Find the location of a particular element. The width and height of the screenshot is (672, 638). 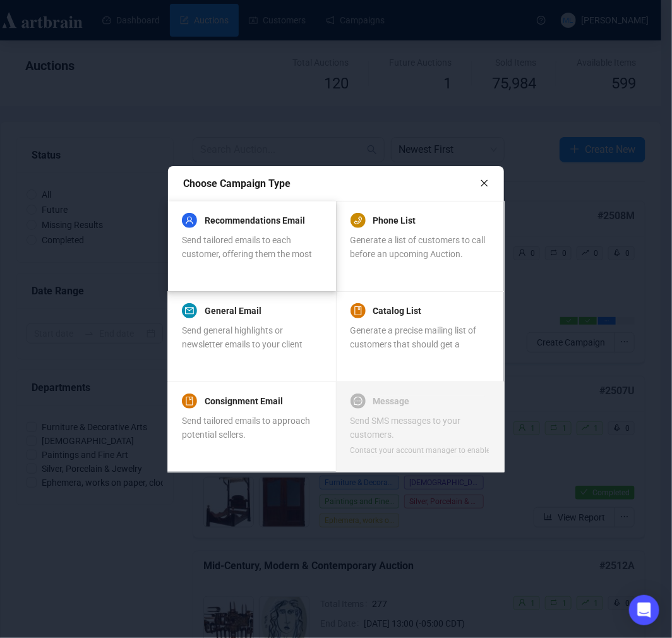

div: Choose Campaign Type is located at coordinates (331, 183).